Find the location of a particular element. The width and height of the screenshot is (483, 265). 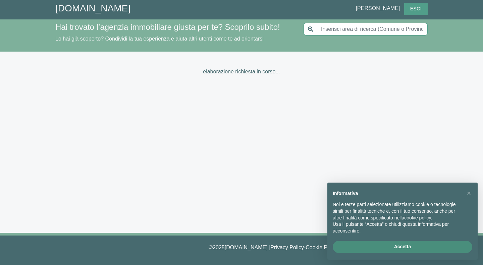

h4: Hai trovato l’agenzia immobiliare giusta per te? Scoprilo subito! is located at coordinates (175, 27).